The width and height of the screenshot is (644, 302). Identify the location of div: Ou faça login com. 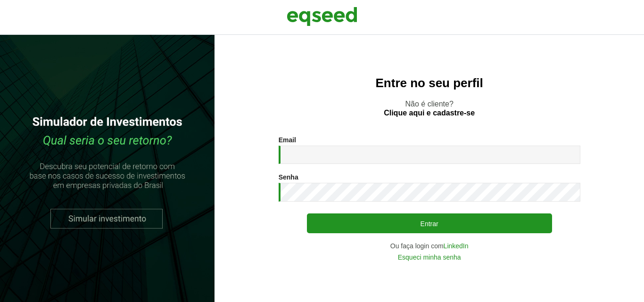
(429, 246).